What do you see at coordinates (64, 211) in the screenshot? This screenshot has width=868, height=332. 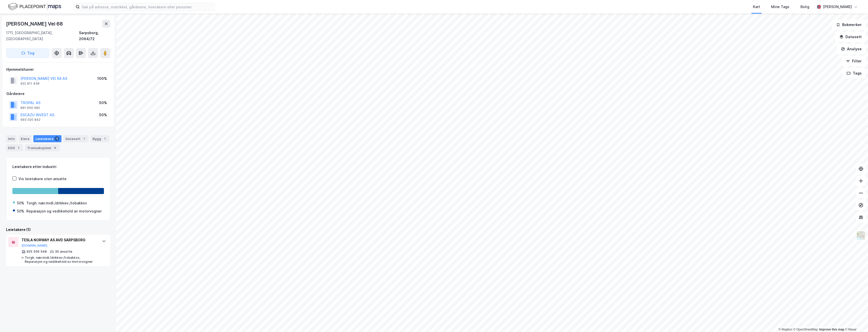 I see `div: Reparasjon og vedlikehold av motorvogner` at bounding box center [64, 211].